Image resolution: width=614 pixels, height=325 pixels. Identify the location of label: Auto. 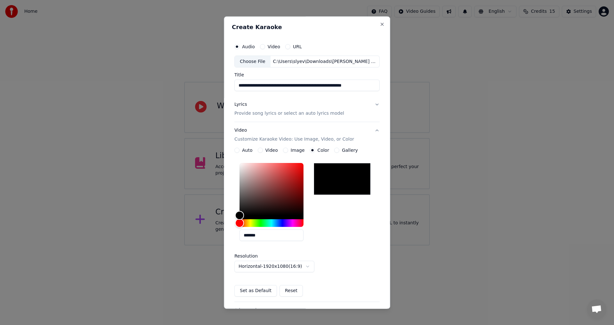
(247, 151).